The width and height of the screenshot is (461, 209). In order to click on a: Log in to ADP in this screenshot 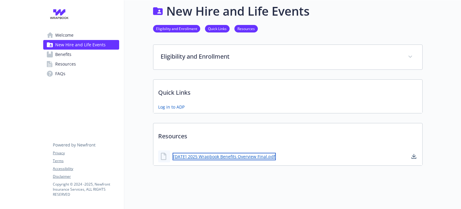, I will do `click(172, 107)`.